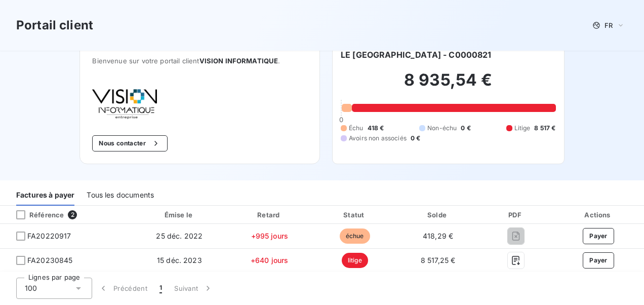 This screenshot has width=644, height=305. What do you see at coordinates (544, 128) in the screenshot?
I see `span: 8 517 €` at bounding box center [544, 128].